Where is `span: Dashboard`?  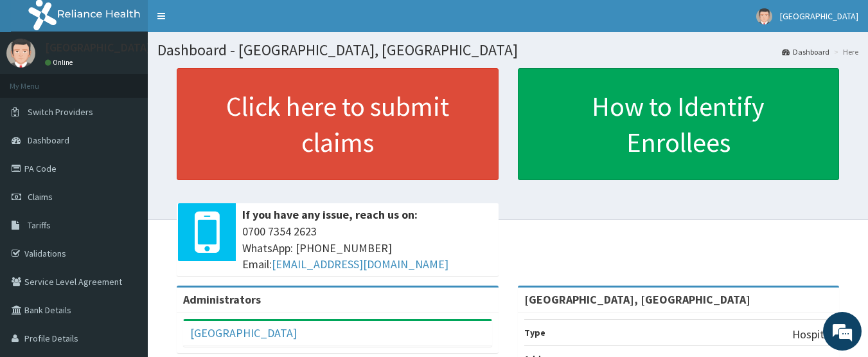 span: Dashboard is located at coordinates (48, 140).